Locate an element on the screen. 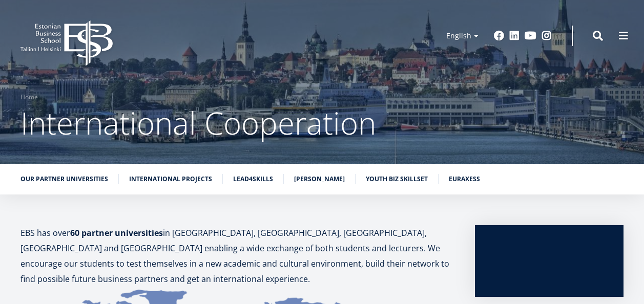 The image size is (644, 304). a: International Projects is located at coordinates (171, 179).